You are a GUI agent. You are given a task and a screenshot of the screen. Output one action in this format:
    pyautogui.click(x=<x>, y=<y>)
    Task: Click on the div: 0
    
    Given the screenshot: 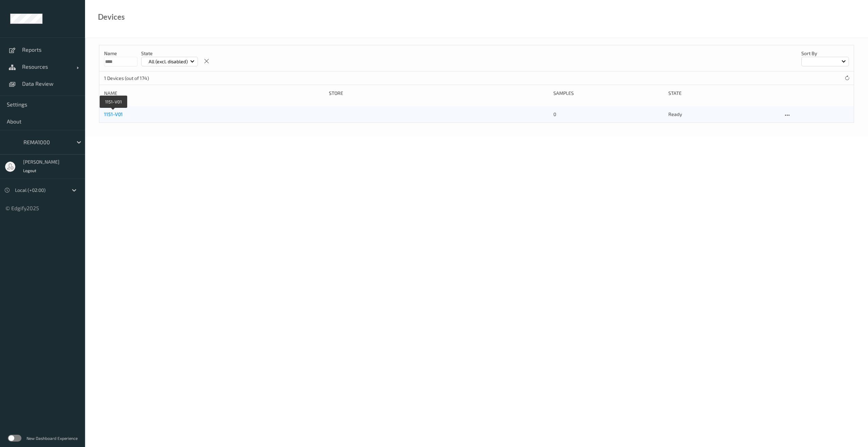 What is the action you would take?
    pyautogui.click(x=608, y=115)
    